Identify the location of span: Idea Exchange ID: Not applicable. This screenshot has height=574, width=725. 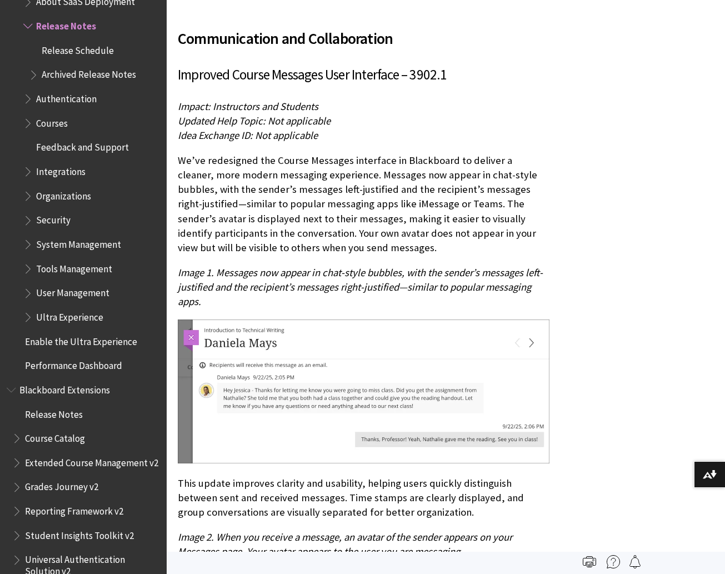
(248, 135).